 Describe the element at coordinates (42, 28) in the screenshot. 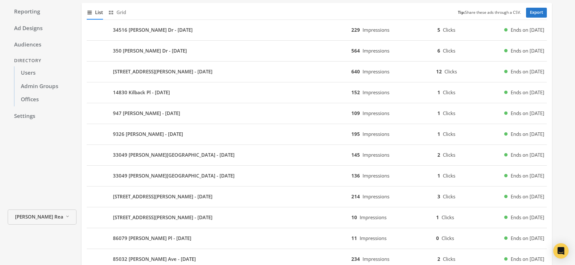

I see `a: Ad Designs` at that location.